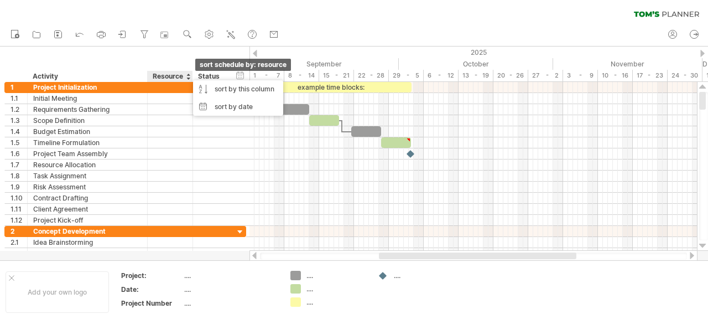 This screenshot has width=708, height=324. I want to click on div: Initial Meeting, so click(87, 98).